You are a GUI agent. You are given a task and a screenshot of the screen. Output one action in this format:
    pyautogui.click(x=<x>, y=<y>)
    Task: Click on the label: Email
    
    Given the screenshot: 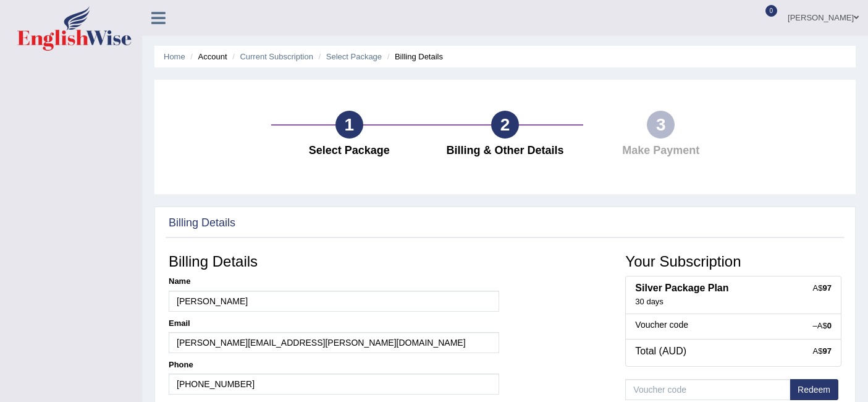 What is the action you would take?
    pyautogui.click(x=179, y=323)
    